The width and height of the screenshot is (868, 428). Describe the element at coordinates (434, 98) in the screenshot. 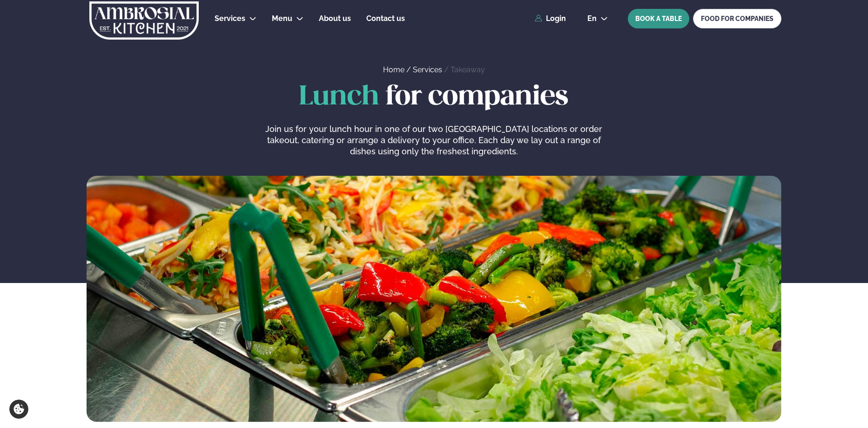

I see `h1: for companies` at that location.